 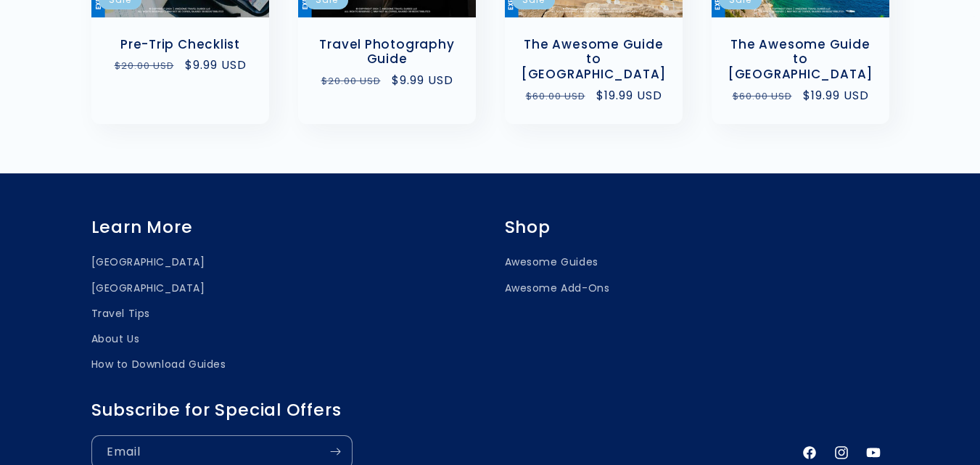 What do you see at coordinates (284, 227) in the screenshot?
I see `h2: Learn More` at bounding box center [284, 227].